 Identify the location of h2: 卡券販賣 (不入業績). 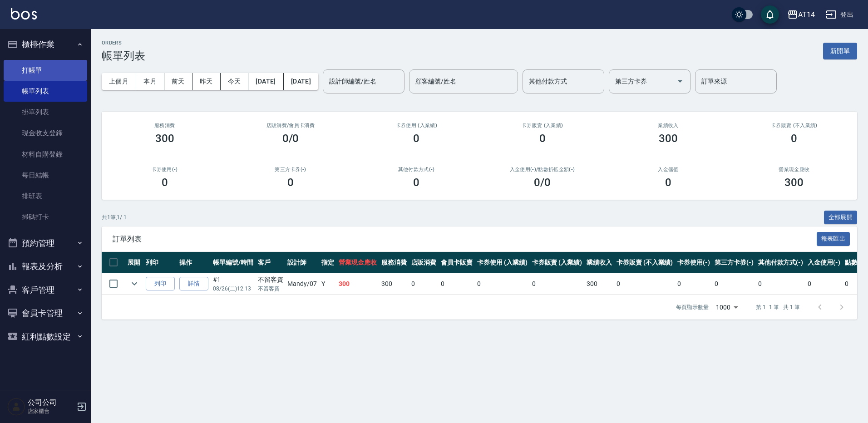
(794, 125).